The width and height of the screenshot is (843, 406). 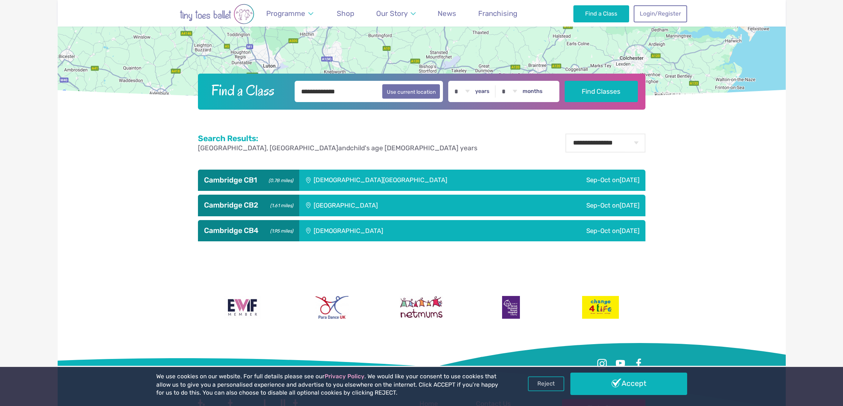 What do you see at coordinates (546, 384) in the screenshot?
I see `a: Reject` at bounding box center [546, 384].